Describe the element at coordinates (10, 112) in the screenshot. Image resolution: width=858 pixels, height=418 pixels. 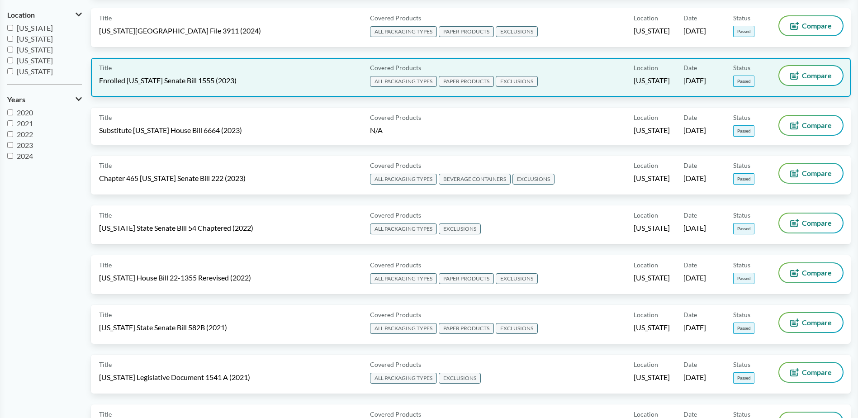
I see `input: 2020` at that location.